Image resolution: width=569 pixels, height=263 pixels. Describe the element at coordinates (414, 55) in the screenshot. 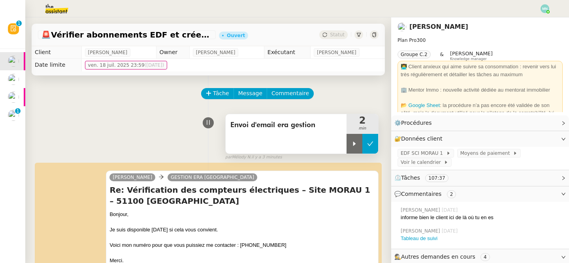

I see `nz-tag: Groupe C.2` at that location.